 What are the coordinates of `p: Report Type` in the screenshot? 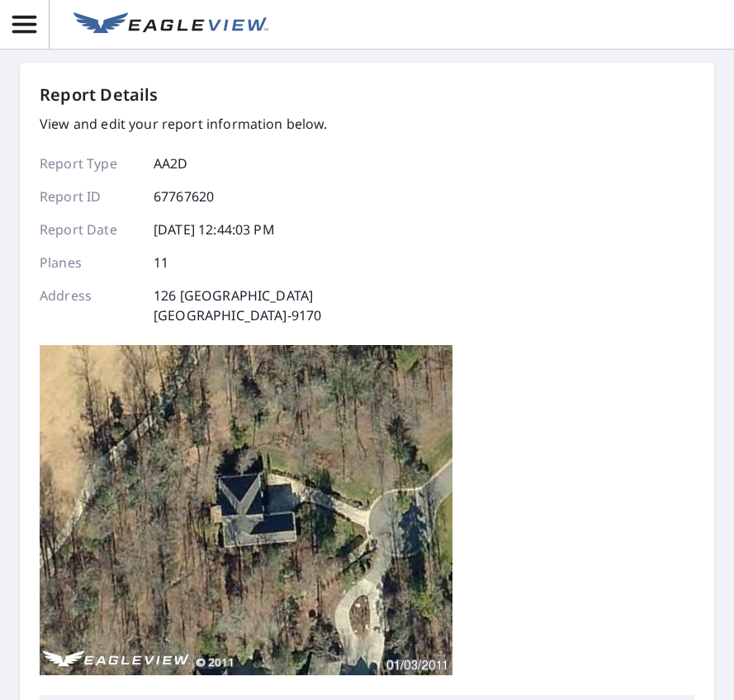 It's located at (90, 163).